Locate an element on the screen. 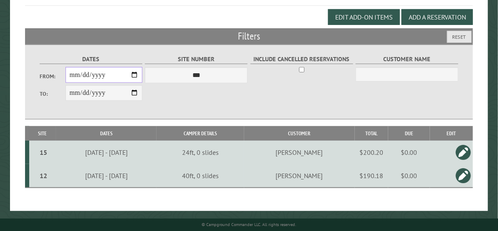 This screenshot has width=498, height=231. th: Camper Details is located at coordinates (200, 133).